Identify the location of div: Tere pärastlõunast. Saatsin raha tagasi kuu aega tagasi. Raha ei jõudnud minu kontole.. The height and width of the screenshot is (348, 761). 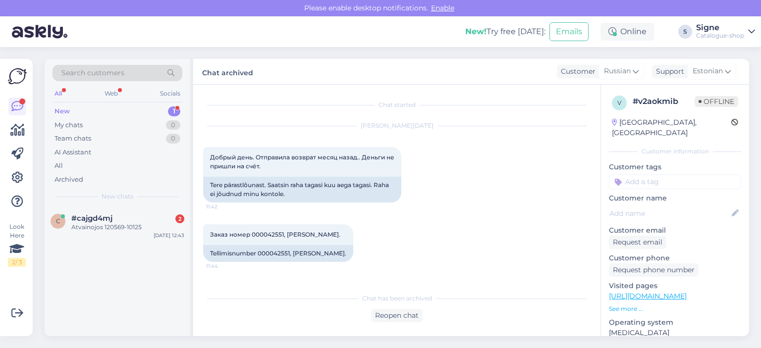
(302, 190).